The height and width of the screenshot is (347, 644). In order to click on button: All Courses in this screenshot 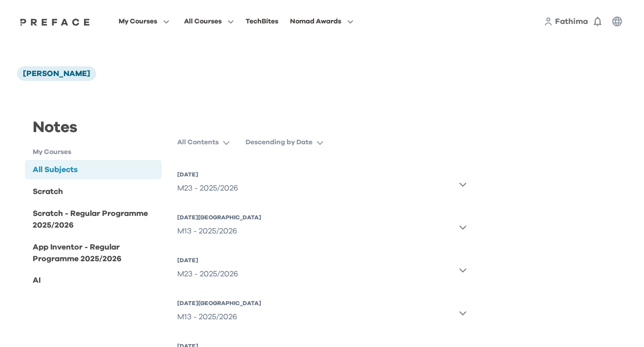, I will do `click(209, 22)`.